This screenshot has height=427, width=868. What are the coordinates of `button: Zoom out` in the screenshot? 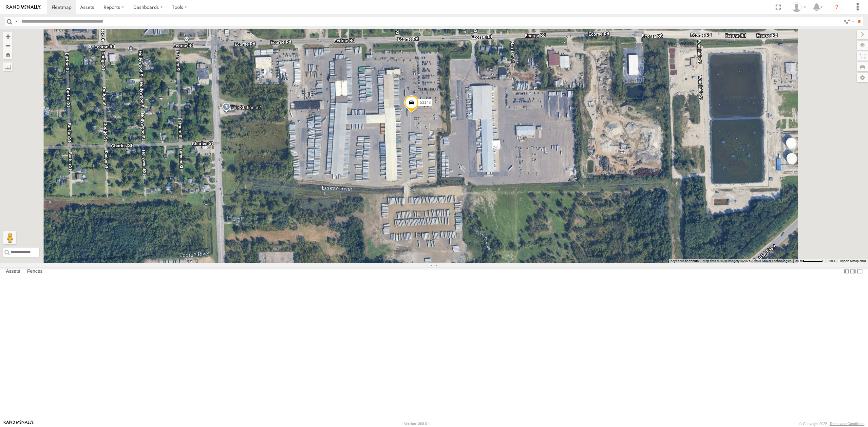 It's located at (8, 46).